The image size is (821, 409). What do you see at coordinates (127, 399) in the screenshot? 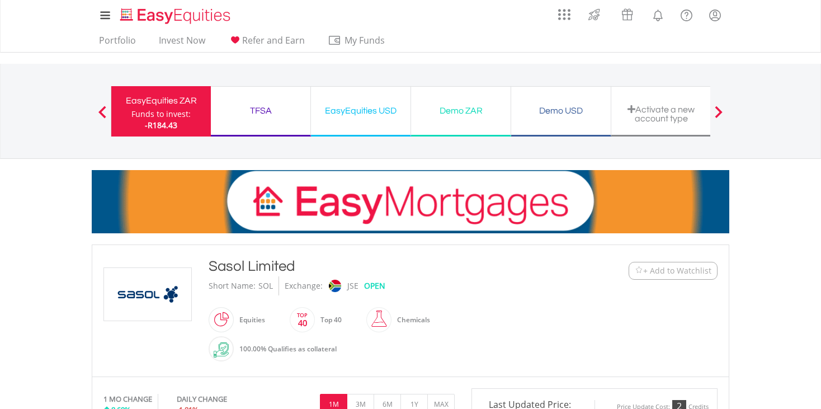
I see `div: 1 MO CHANGE` at bounding box center [127, 399].